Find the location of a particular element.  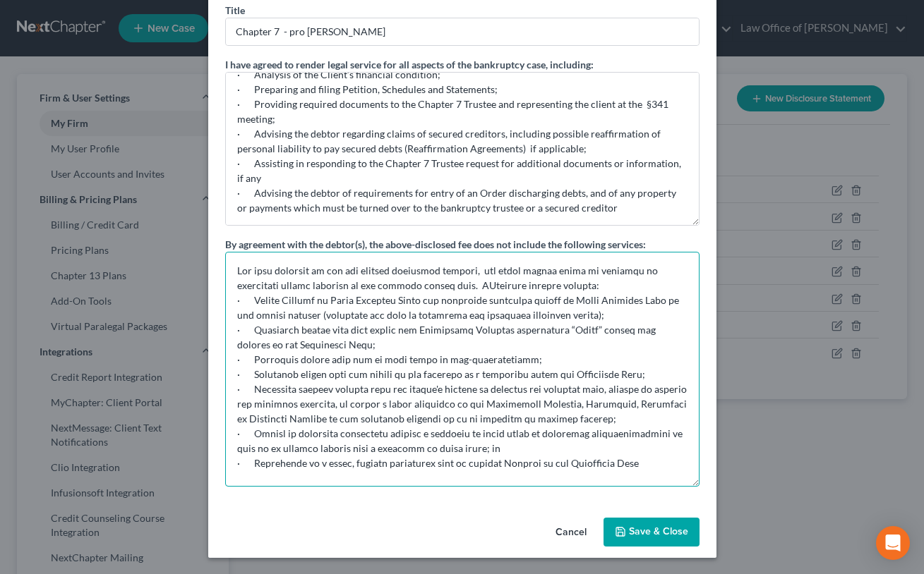

div: Open Intercom Messenger is located at coordinates (893, 543).